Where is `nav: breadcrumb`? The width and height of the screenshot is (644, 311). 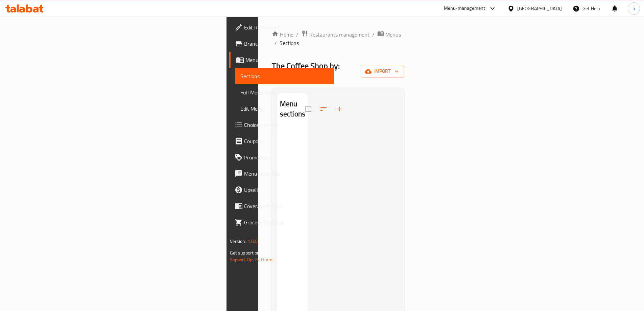
nav: breadcrumb is located at coordinates (338, 39).